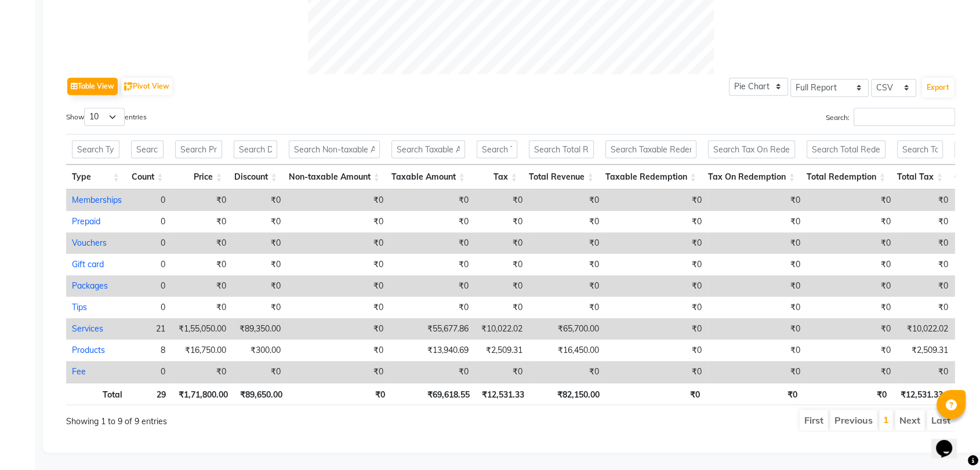 The image size is (980, 470). Describe the element at coordinates (147, 176) in the screenshot. I see `th: Count: activate to sort column ascending` at that location.